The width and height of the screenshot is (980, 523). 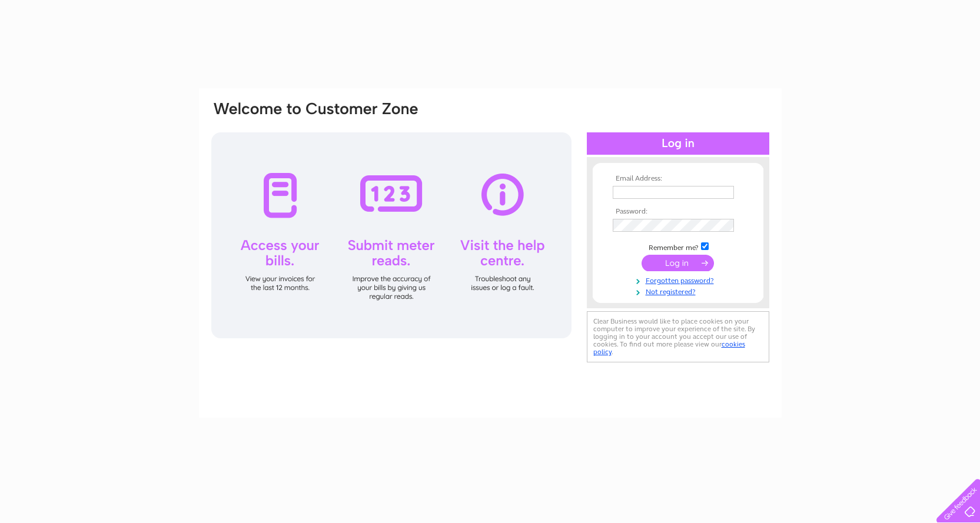 I want to click on th: Email Address:, so click(x=678, y=179).